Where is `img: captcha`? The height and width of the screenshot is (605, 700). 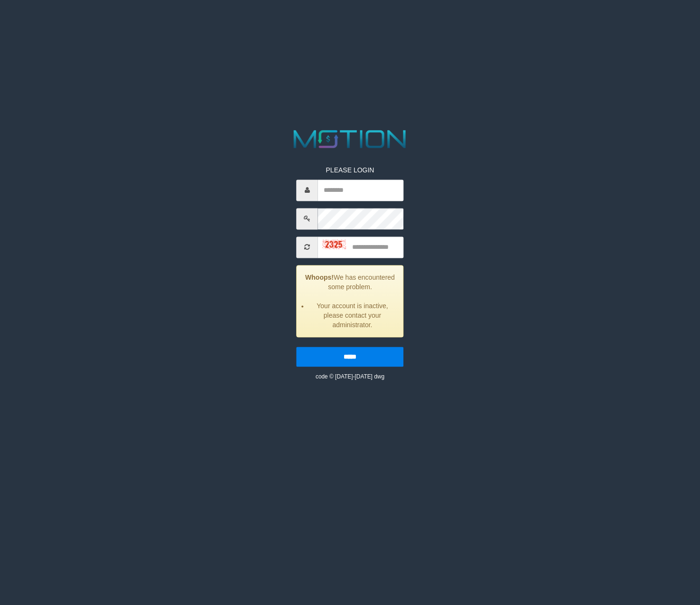 img: captcha is located at coordinates (334, 245).